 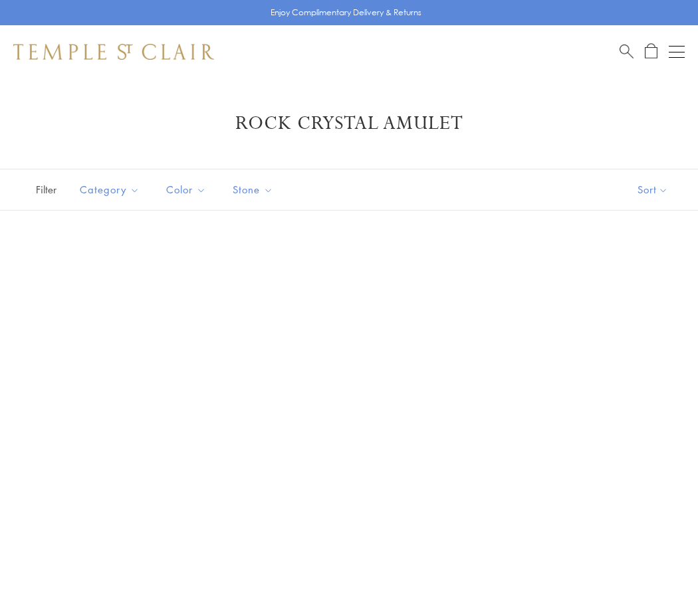 I want to click on button: Color, so click(x=186, y=189).